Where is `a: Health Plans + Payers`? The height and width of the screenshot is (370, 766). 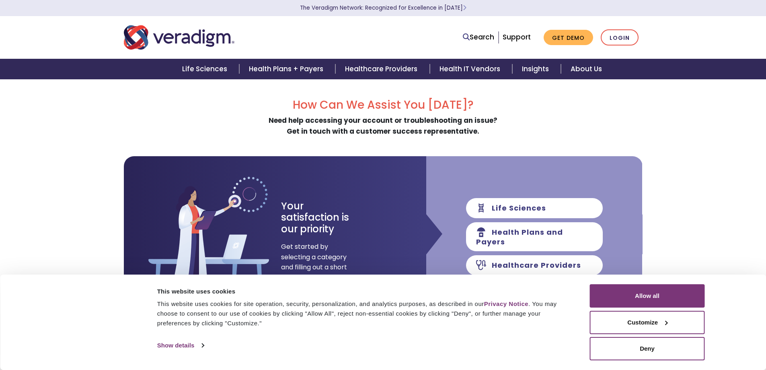
a: Health Plans + Payers is located at coordinates (287, 69).